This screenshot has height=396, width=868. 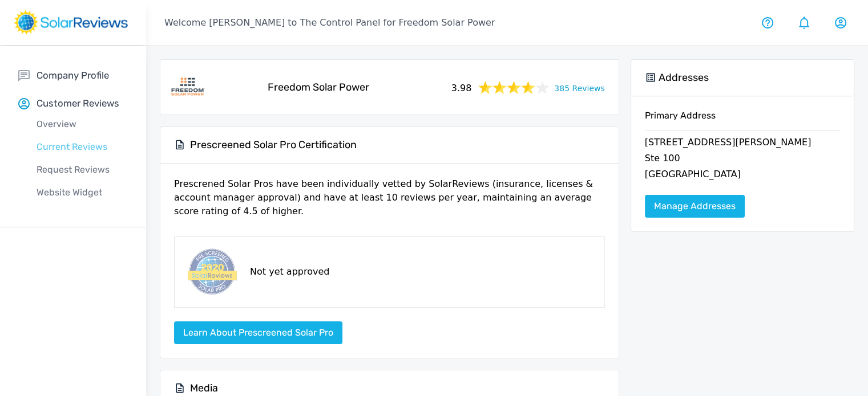 What do you see at coordinates (743, 160) in the screenshot?
I see `p: Ste 100` at bounding box center [743, 160].